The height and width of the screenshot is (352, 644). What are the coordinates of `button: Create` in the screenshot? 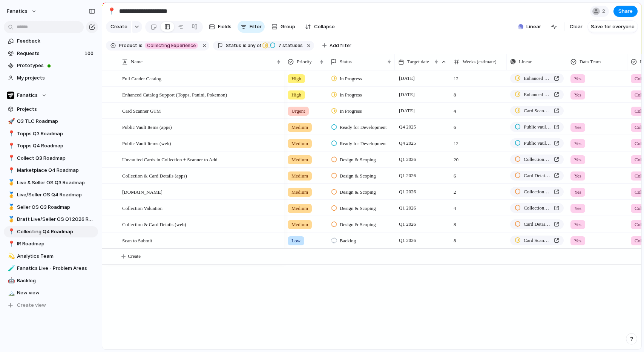 It's located at (118, 27).